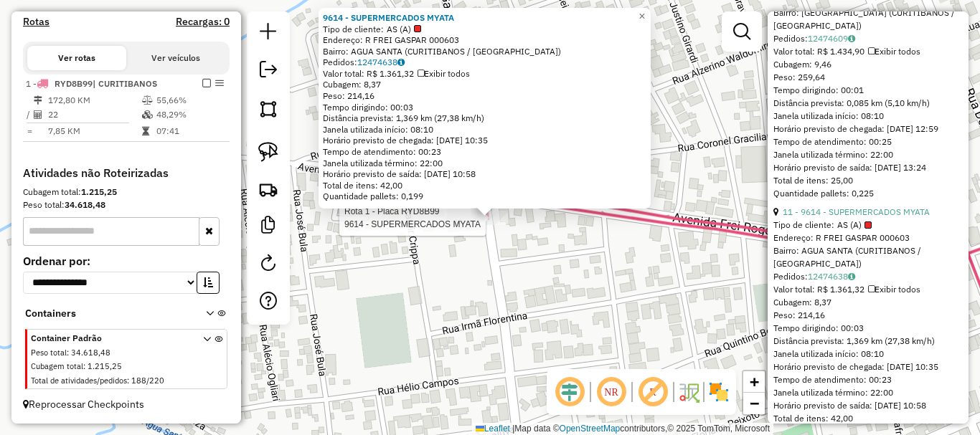 This screenshot has height=435, width=980. Describe the element at coordinates (73, 83) in the screenshot. I see `span: RYD8B99` at that location.